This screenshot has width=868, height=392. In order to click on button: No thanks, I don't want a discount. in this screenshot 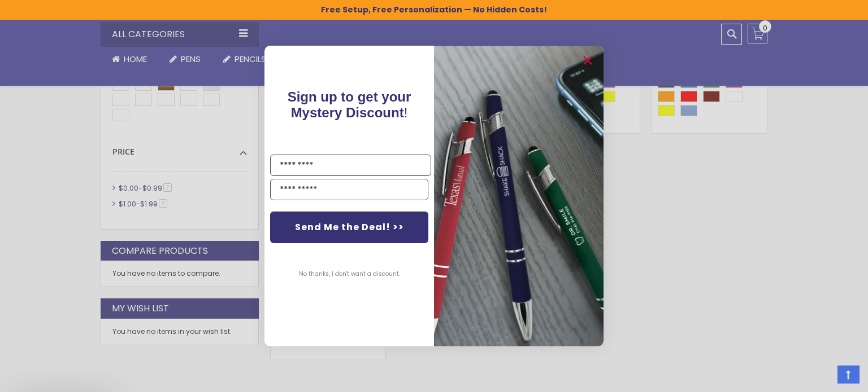, I will do `click(349, 274)`.